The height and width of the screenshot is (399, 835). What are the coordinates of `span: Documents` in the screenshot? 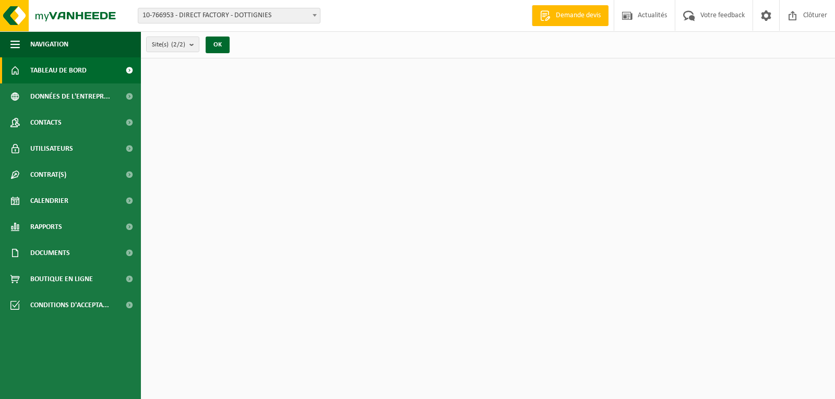 It's located at (50, 253).